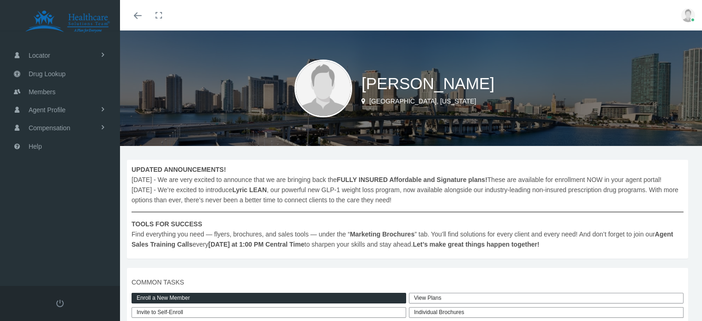  Describe the element at coordinates (408, 282) in the screenshot. I see `span: COMMON TASKS` at that location.